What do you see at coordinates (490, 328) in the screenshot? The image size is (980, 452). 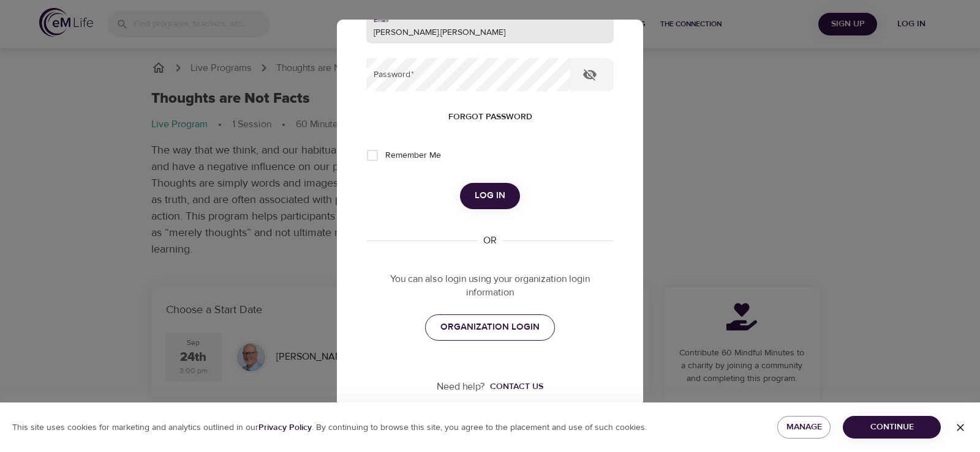 I see `span: ORGANIZATION LOGIN` at bounding box center [490, 328].